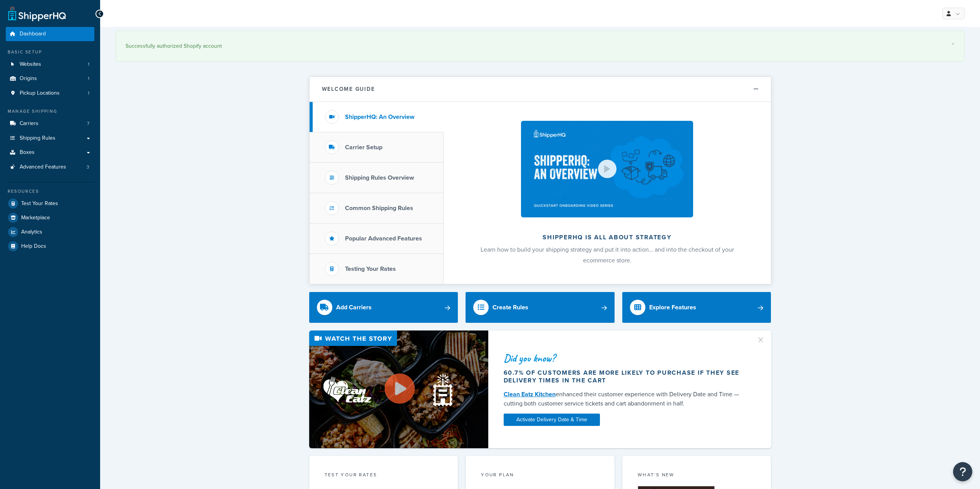 The height and width of the screenshot is (489, 980). Describe the element at coordinates (50, 124) in the screenshot. I see `li: Carriers` at that location.